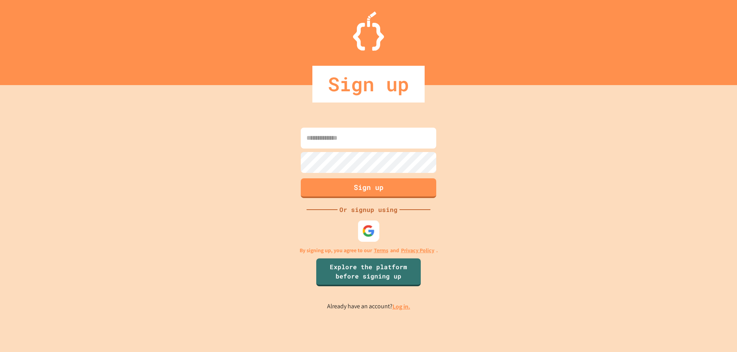 The width and height of the screenshot is (737, 352). What do you see at coordinates (368, 307) in the screenshot?
I see `p: Already have an account?` at bounding box center [368, 307].